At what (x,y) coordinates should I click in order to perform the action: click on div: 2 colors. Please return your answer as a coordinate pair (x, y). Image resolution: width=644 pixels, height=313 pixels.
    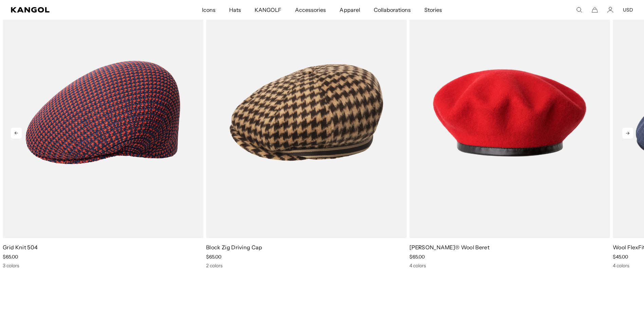
    Looking at the image, I should click on (306, 266).